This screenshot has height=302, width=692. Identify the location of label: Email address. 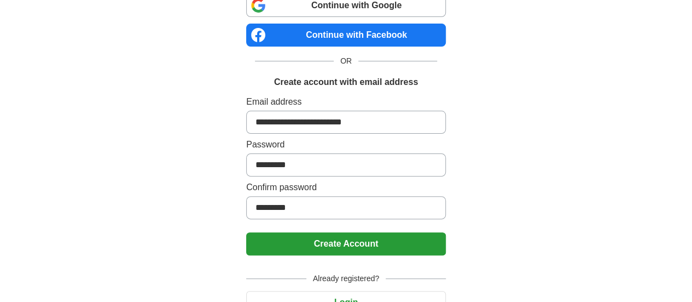
(346, 102).